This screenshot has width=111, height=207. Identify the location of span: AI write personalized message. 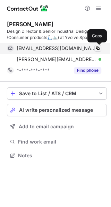
(56, 110).